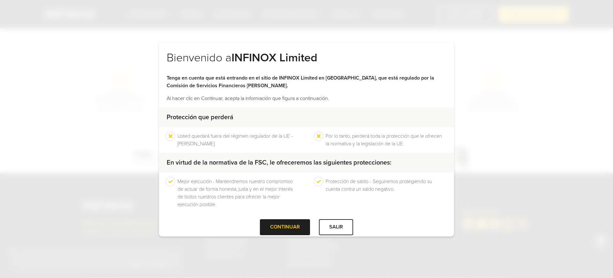  I want to click on h2: Bienvenido a, so click(306, 63).